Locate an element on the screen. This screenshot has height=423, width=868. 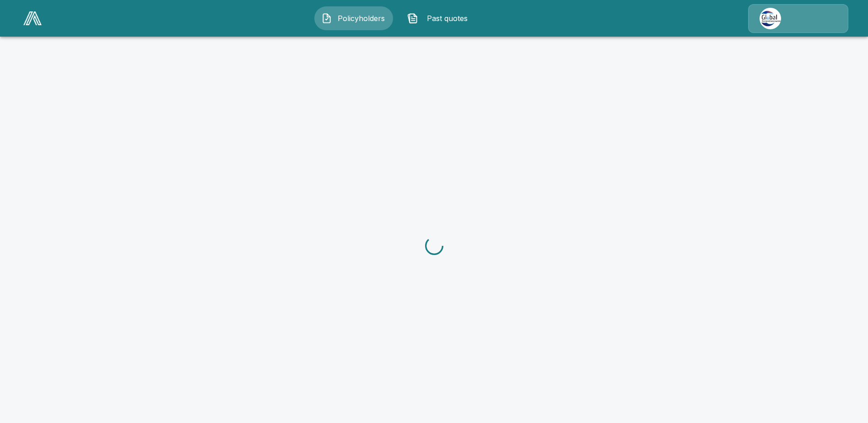
button: Policyholders IconPolicyholders is located at coordinates (354, 18).